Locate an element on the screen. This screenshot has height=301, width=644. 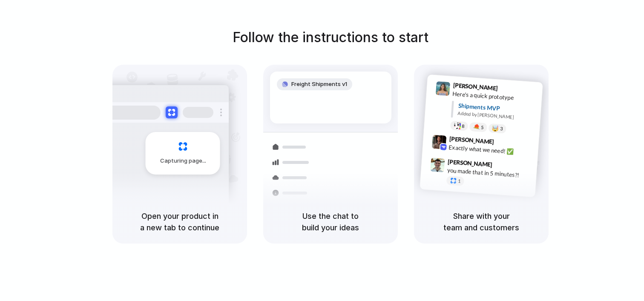
span: 5 is located at coordinates (482, 127).